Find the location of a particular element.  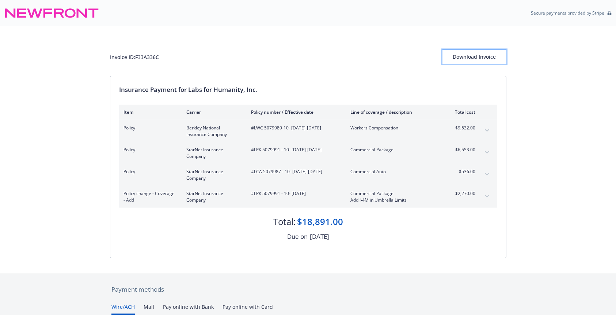

span: $6,553.00 is located at coordinates (461, 150).